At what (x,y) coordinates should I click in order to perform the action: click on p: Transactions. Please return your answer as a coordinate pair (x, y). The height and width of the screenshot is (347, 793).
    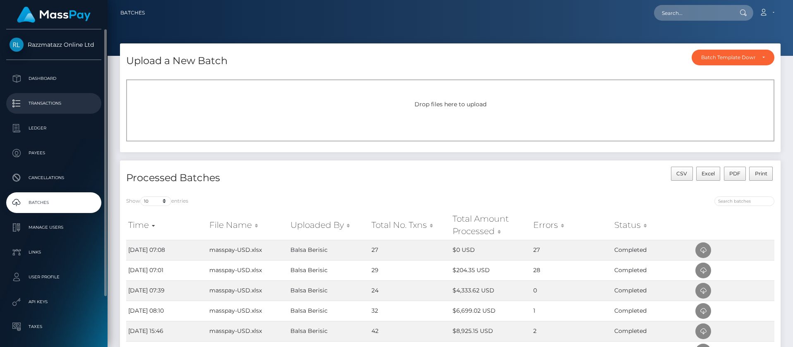
    Looking at the image, I should click on (54, 103).